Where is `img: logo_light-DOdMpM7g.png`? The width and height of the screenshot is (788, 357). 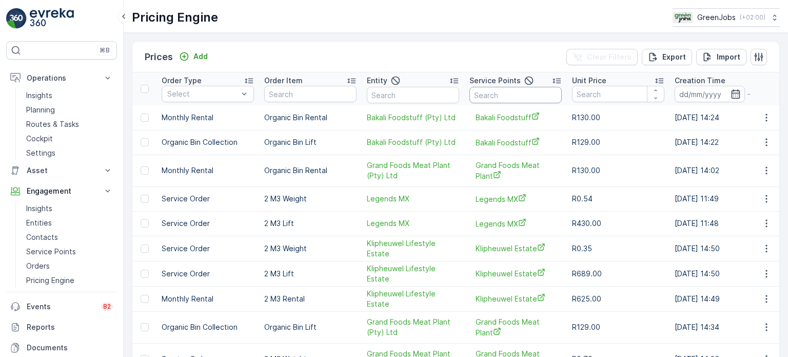 img: logo_light-DOdMpM7g.png is located at coordinates (52, 18).